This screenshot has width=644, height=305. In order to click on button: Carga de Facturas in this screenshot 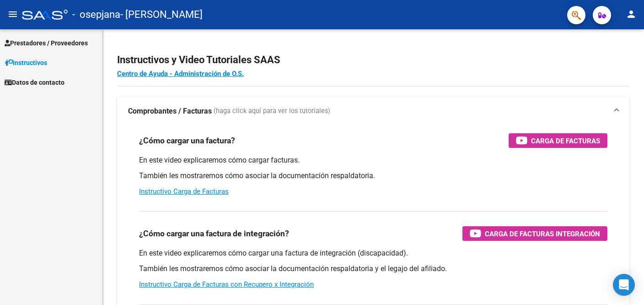, I will do `click(558, 141)`.